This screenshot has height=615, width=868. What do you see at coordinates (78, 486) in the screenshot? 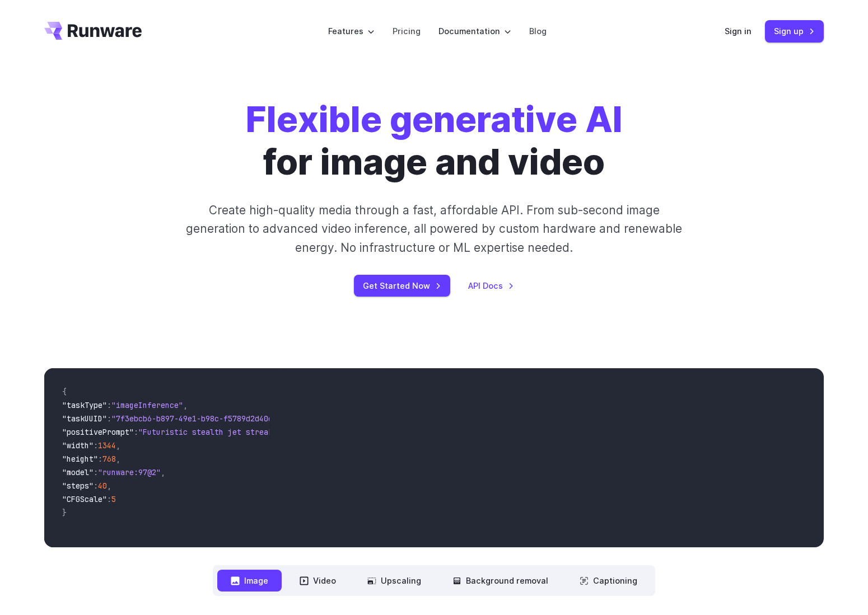
I see `span: "steps"` at bounding box center [78, 486].